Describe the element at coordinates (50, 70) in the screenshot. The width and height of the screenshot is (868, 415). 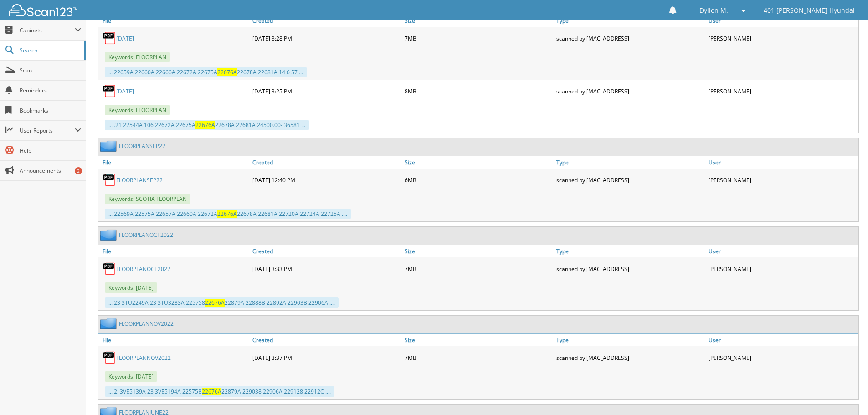
I see `span: Scan` at that location.